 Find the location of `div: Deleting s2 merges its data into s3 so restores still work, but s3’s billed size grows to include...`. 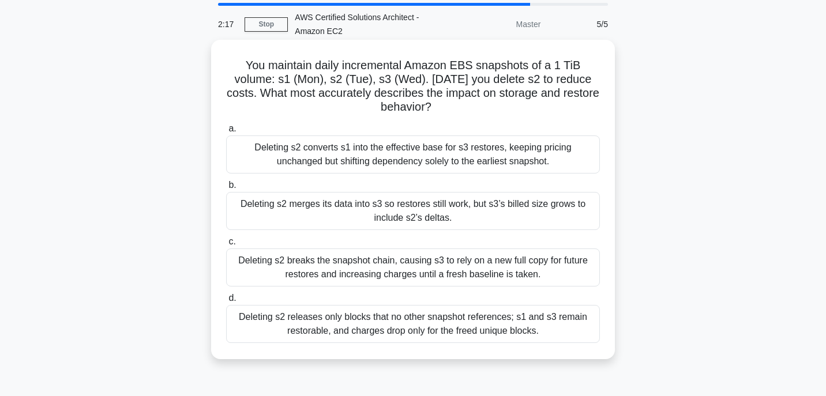

div: Deleting s2 merges its data into s3 so restores still work, but s3’s billed size grows to include... is located at coordinates (413, 211).